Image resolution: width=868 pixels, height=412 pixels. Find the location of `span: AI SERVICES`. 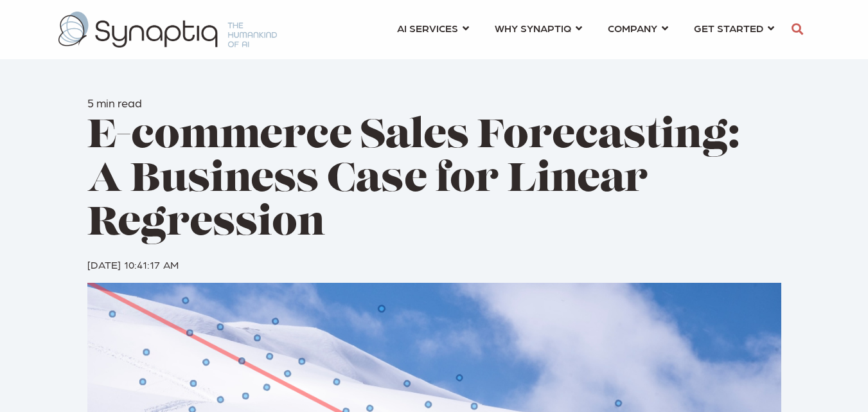

span: AI SERVICES is located at coordinates (428, 28).